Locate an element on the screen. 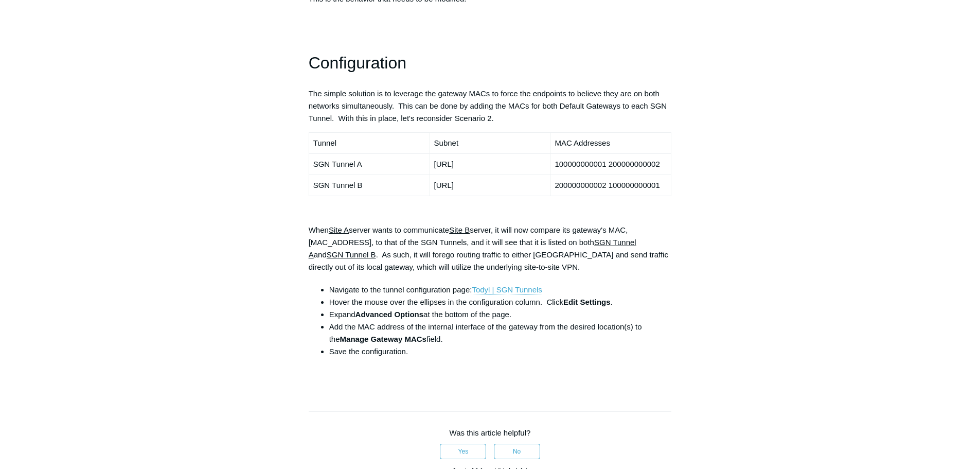  a: Todyl | SGN Tunnels is located at coordinates (507, 290).